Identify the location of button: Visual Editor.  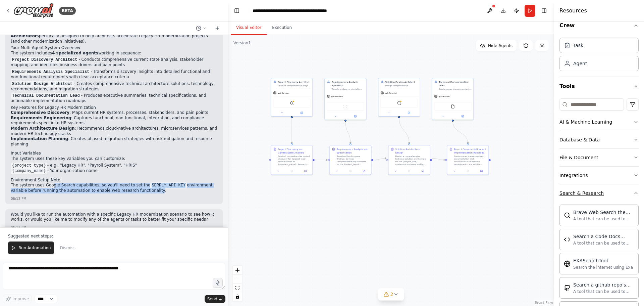
(248, 28).